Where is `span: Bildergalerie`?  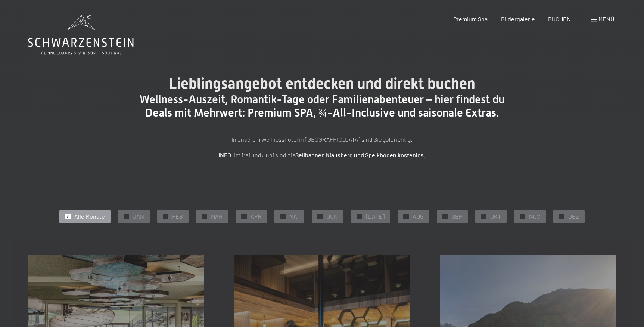 span: Bildergalerie is located at coordinates (517, 18).